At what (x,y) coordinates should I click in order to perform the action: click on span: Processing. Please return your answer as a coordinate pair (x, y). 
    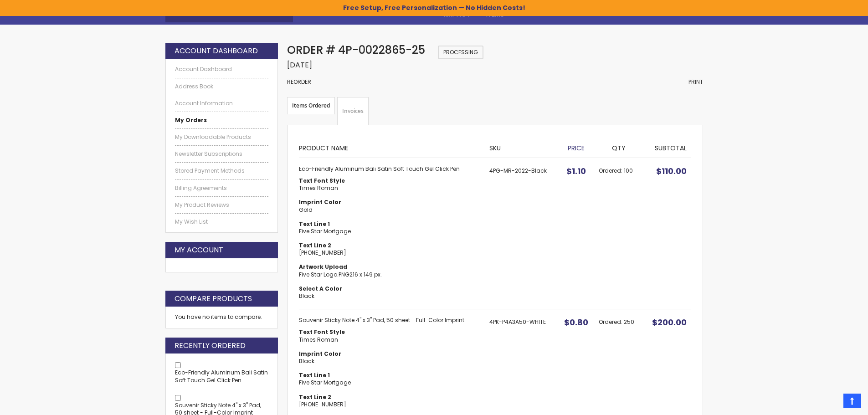
    Looking at the image, I should click on (461, 53).